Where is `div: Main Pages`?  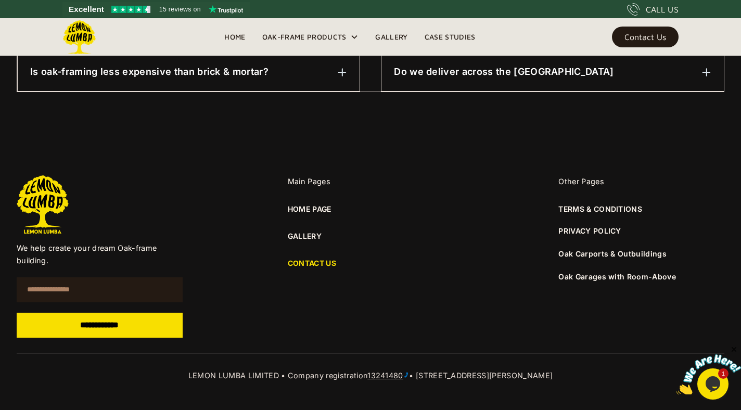
div: Main Pages is located at coordinates (371, 182).